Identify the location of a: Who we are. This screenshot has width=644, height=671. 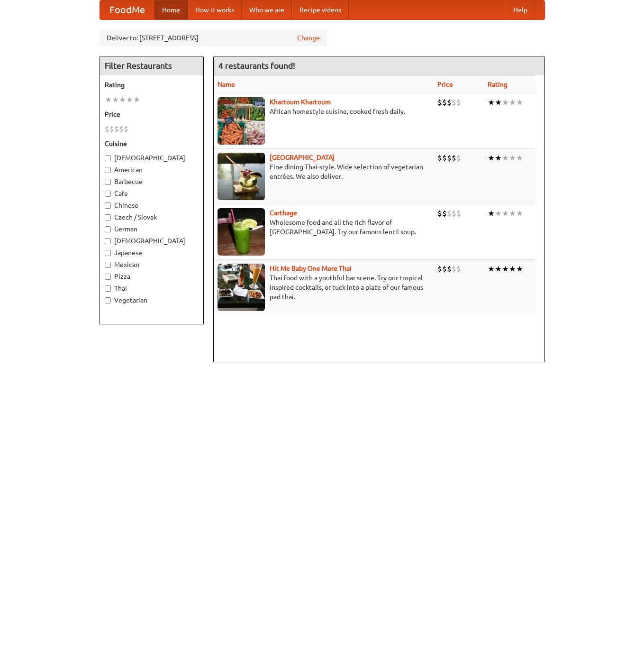
(267, 10).